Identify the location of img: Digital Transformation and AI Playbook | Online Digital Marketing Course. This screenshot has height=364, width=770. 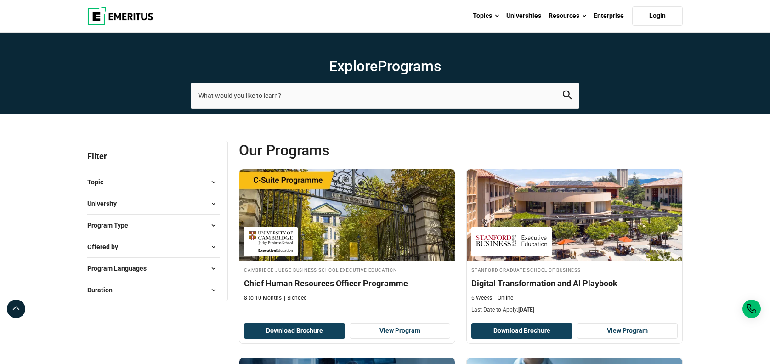
(574, 215).